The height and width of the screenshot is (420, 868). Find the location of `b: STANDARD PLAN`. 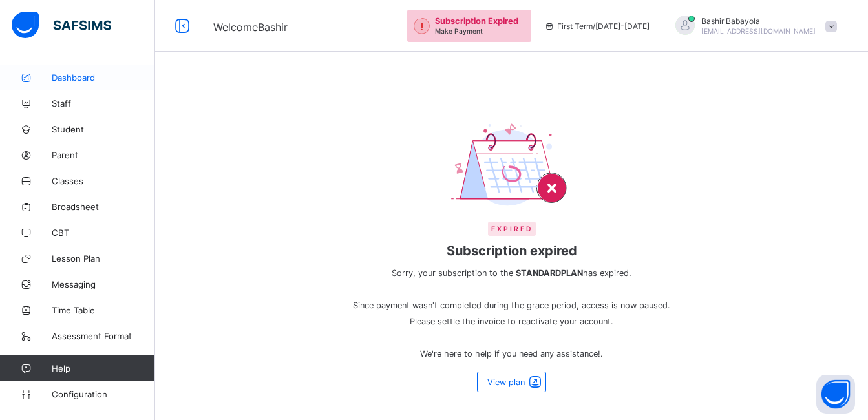

b: STANDARD PLAN is located at coordinates (549, 272).